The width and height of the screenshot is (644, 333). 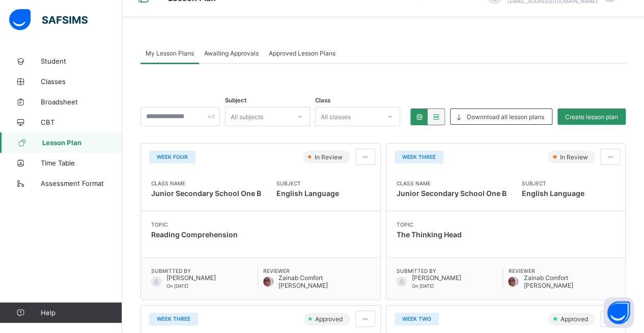 I want to click on span: Help, so click(x=81, y=313).